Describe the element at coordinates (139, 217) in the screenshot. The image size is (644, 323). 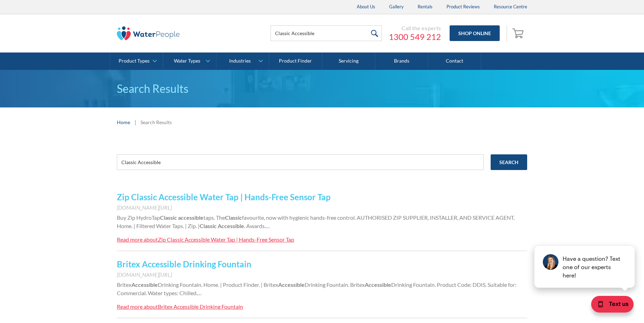
I see `span: Buy Zip HydroTap` at that location.